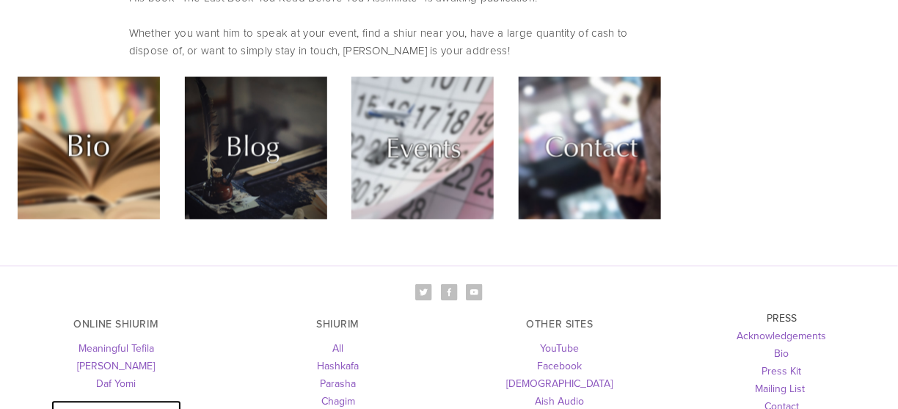 This screenshot has height=409, width=898. What do you see at coordinates (782, 354) in the screenshot?
I see `a: Bio` at bounding box center [782, 354].